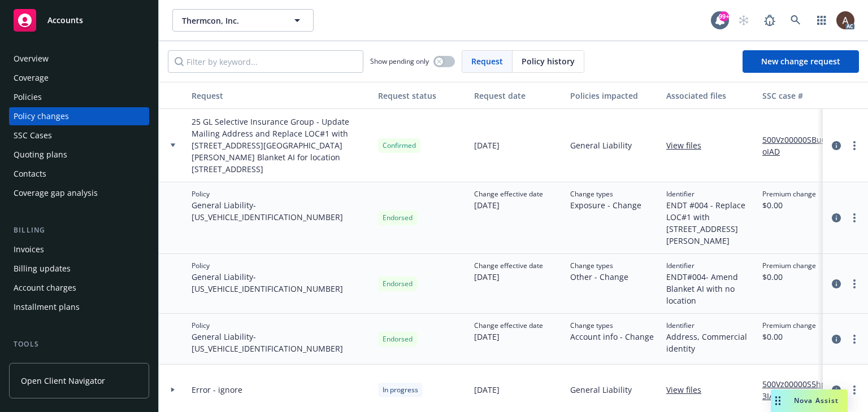  What do you see at coordinates (548, 61) in the screenshot?
I see `span: Policy history` at bounding box center [548, 61].